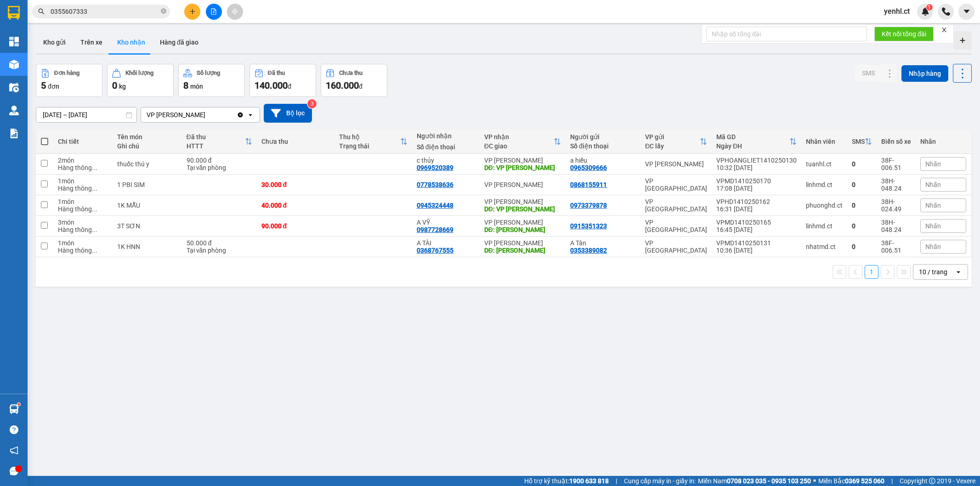 This screenshot has height=486, width=980. Describe the element at coordinates (589, 226) in the screenshot. I see `div: 0915351323` at that location.